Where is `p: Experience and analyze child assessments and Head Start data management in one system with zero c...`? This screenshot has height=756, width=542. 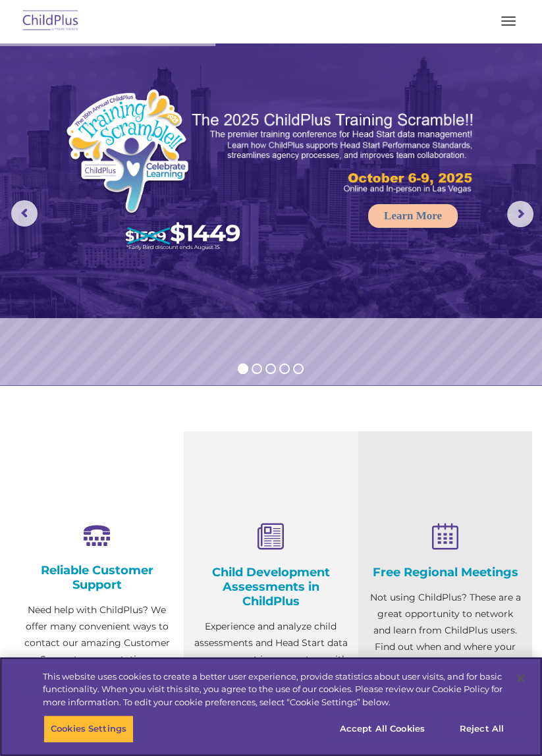
p: Experience and analyze child assessments and Head Start data management in one system with zero c... is located at coordinates (270, 668).